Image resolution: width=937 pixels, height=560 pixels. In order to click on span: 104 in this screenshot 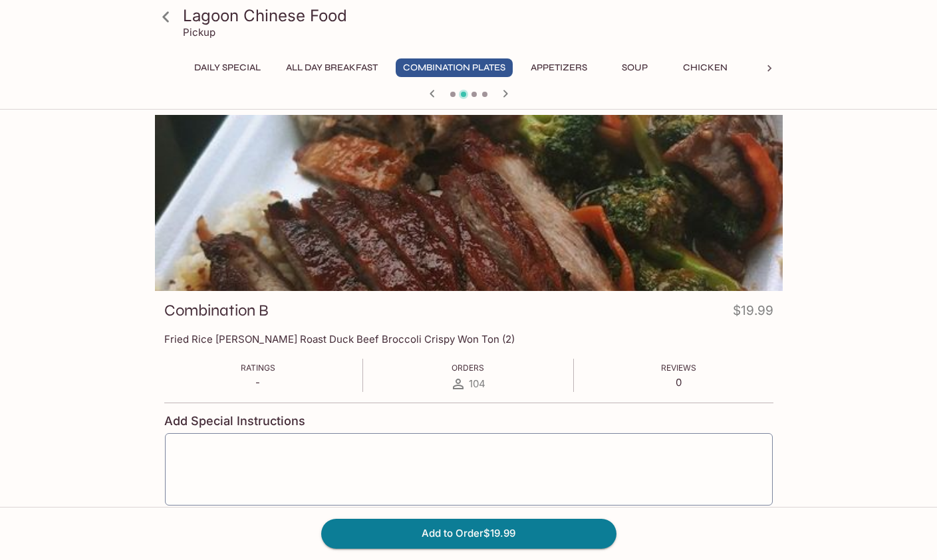, I will do `click(477, 383)`.